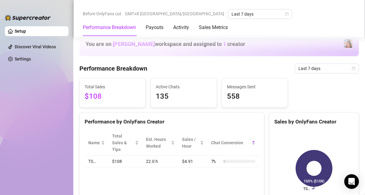  I want to click on div: Sales Metrics, so click(213, 27).